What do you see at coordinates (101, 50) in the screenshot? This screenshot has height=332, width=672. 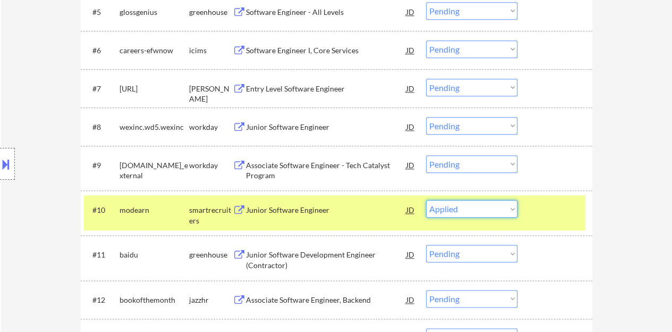 I see `div: #6` at bounding box center [101, 50].